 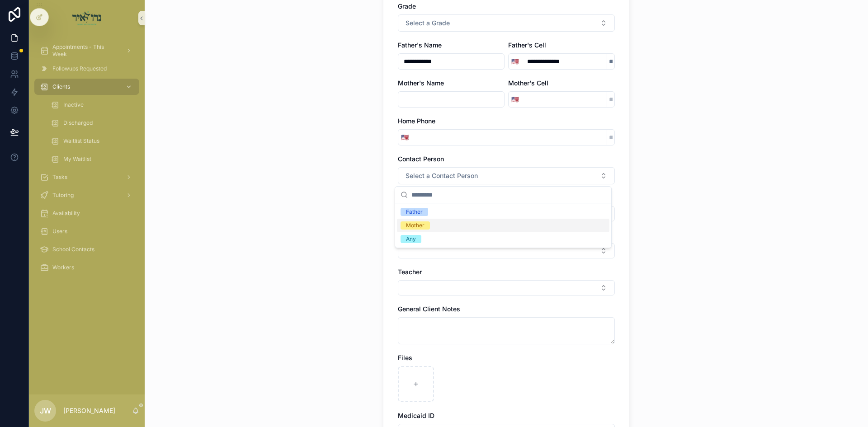 What do you see at coordinates (87, 18) in the screenshot?
I see `img: App logo` at bounding box center [87, 18].